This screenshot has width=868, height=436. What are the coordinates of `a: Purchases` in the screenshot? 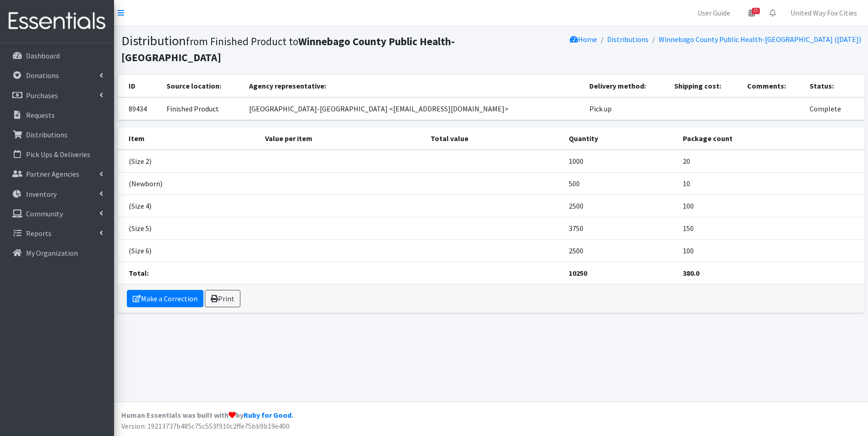 It's located at (57, 95).